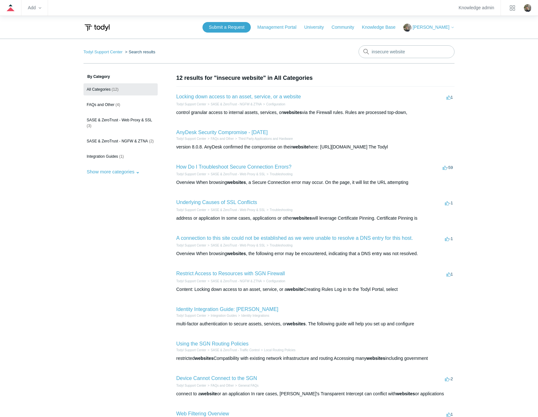  Describe the element at coordinates (119, 120) in the screenshot. I see `span: SASE & ZeroTrust - Web Proxy & SSL` at that location.